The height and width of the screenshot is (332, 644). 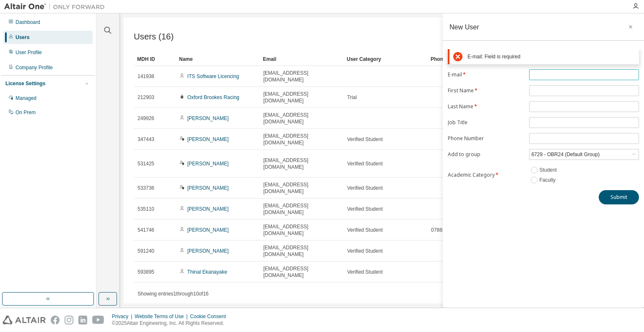 I want to click on img: altair_logo.svg, so click(x=24, y=320).